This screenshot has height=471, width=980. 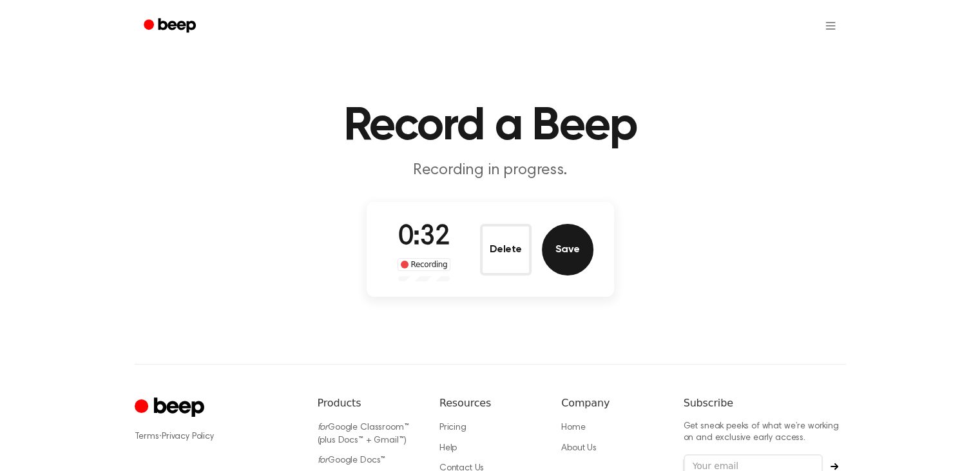 What do you see at coordinates (352, 460) in the screenshot?
I see `a: forGoogle Docs™` at bounding box center [352, 460].